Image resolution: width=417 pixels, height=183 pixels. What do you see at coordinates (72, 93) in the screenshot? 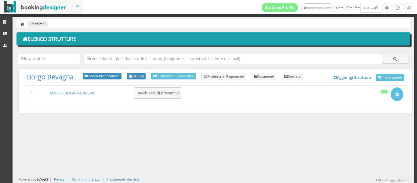
I see `a: BORGO BEVAGNA RELAIS` at bounding box center [72, 93].